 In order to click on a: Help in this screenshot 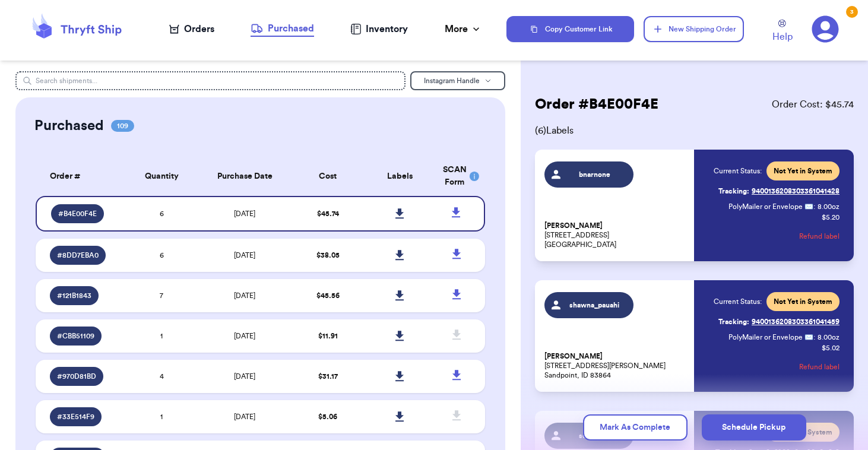, I will do `click(783, 31)`.